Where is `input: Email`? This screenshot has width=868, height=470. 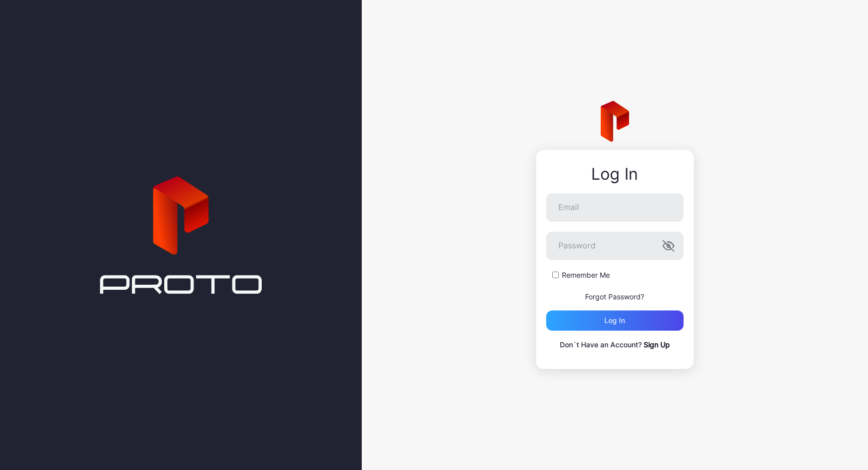
input: Email is located at coordinates (615, 208).